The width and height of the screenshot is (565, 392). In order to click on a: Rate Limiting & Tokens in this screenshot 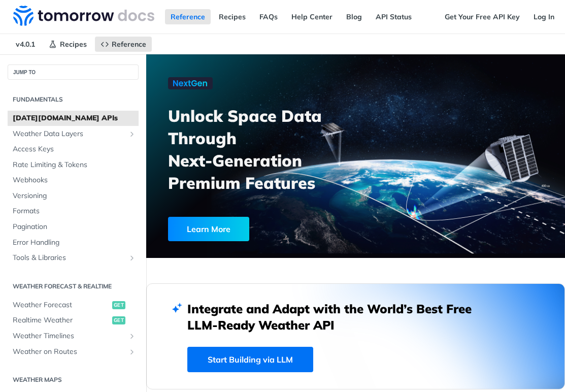, I will do `click(73, 165)`.